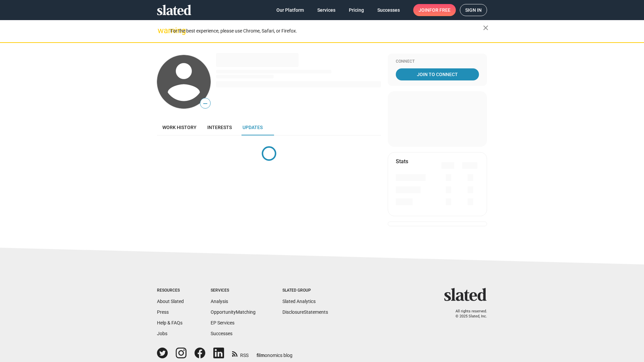  What do you see at coordinates (473, 10) in the screenshot?
I see `span: Sign in` at bounding box center [473, 10].